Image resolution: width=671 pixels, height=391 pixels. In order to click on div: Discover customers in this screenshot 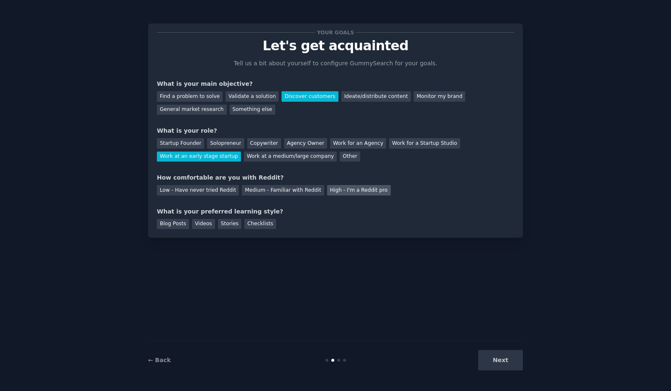, I will do `click(310, 96)`.